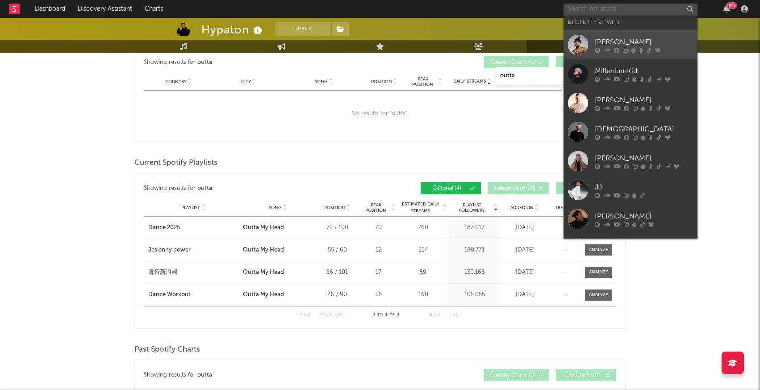 The width and height of the screenshot is (760, 390). Describe the element at coordinates (193, 295) in the screenshot. I see `a: Dance Workout` at that location.